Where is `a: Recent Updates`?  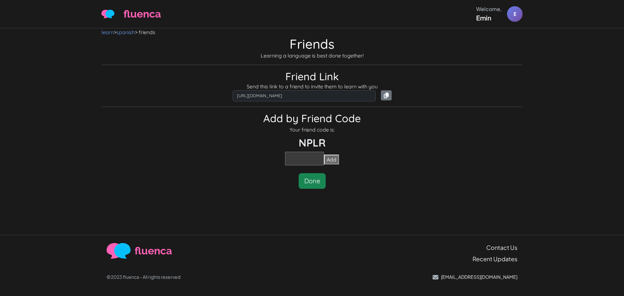
a: Recent Updates is located at coordinates (495, 259).